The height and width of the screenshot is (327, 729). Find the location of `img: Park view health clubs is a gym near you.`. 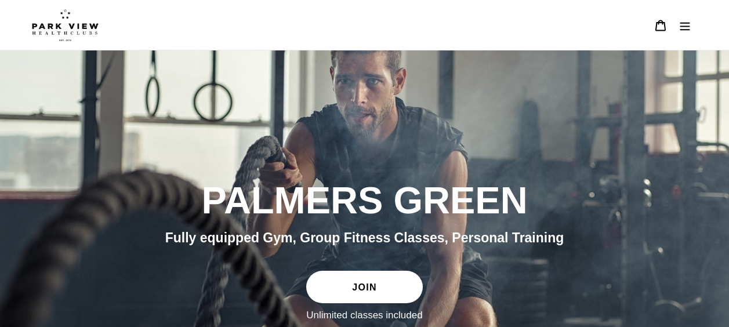

img: Park view health clubs is a gym near you. is located at coordinates (65, 25).